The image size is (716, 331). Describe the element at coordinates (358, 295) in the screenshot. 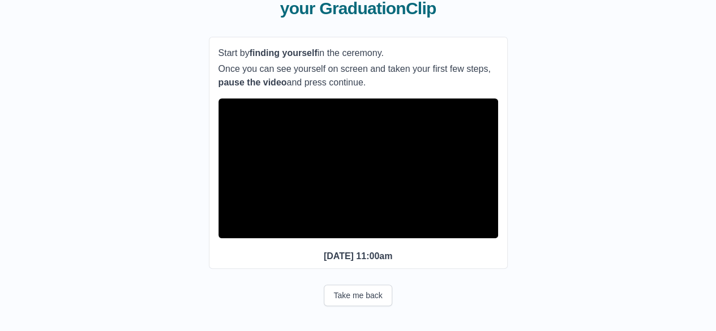

I see `button: Take me back` at that location.